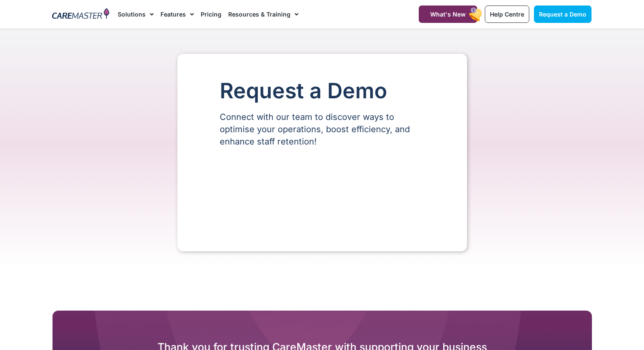 This screenshot has height=350, width=644. What do you see at coordinates (448, 14) in the screenshot?
I see `a: What's New` at bounding box center [448, 14].